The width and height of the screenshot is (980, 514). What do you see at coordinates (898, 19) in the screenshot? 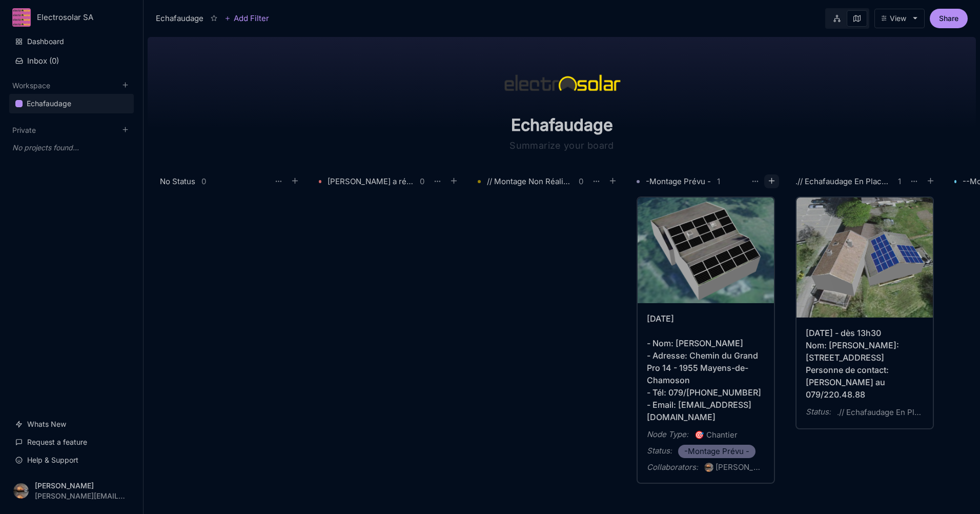
I see `div: View` at bounding box center [898, 19].